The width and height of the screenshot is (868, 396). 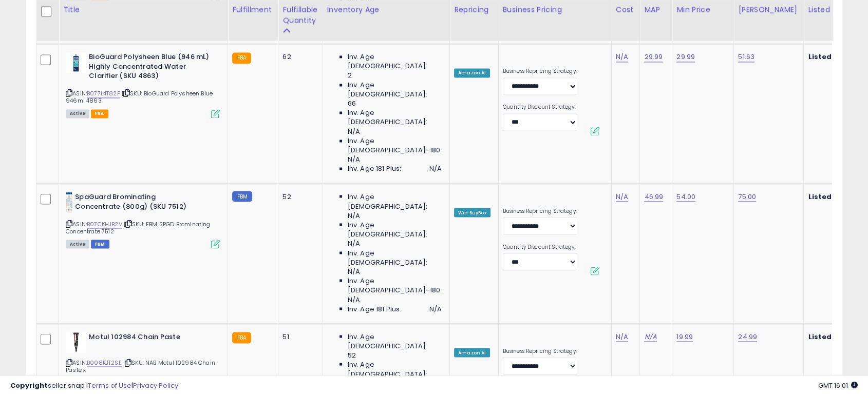 What do you see at coordinates (685, 336) in the screenshot?
I see `a: 19.99` at bounding box center [685, 336].